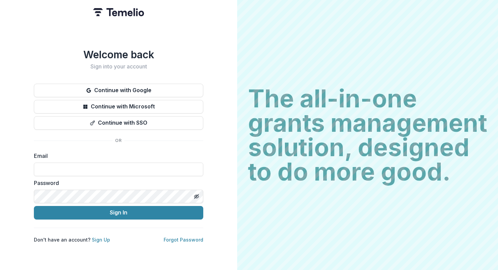 The width and height of the screenshot is (498, 270). Describe the element at coordinates (196, 196) in the screenshot. I see `button: Toggle password visibility` at that location.